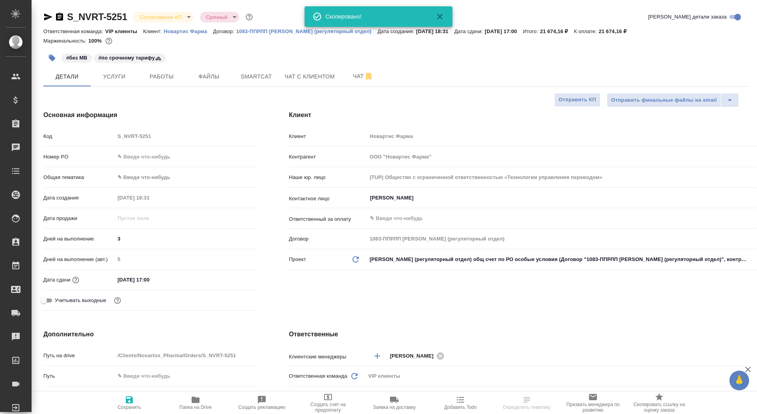 This screenshot has height=414, width=757. I want to click on button: Добавить менеджера, so click(377, 356).